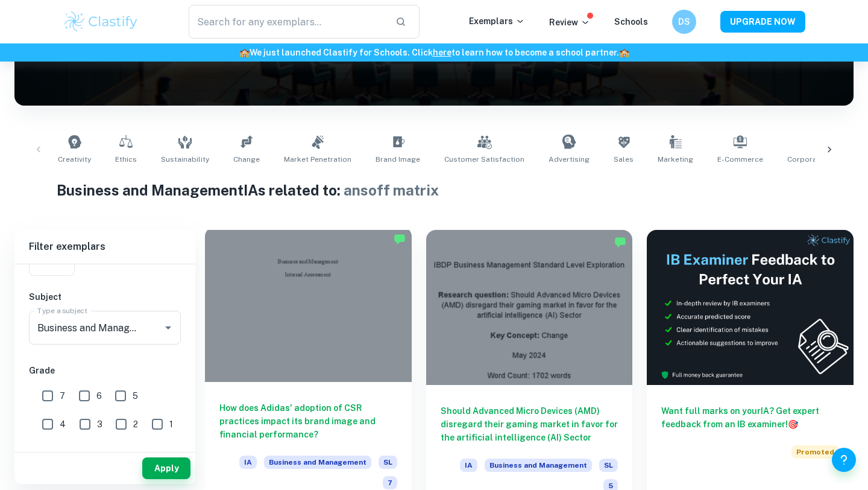  I want to click on button: DS, so click(684, 22).